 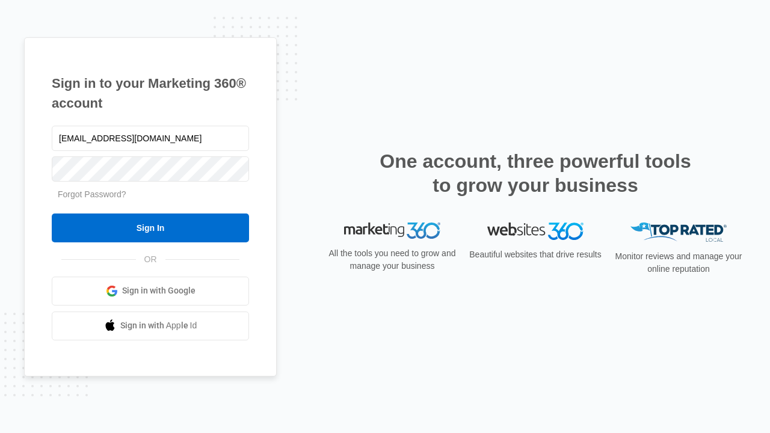 What do you see at coordinates (150, 228) in the screenshot?
I see `input: Sign In` at bounding box center [150, 228].